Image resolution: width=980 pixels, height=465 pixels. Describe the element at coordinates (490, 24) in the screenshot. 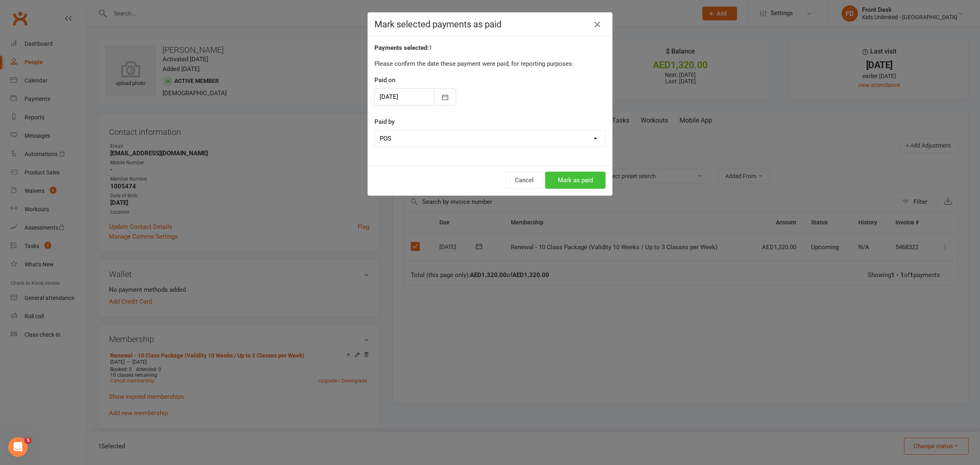

I see `h4: Mark selected payments as paid` at that location.